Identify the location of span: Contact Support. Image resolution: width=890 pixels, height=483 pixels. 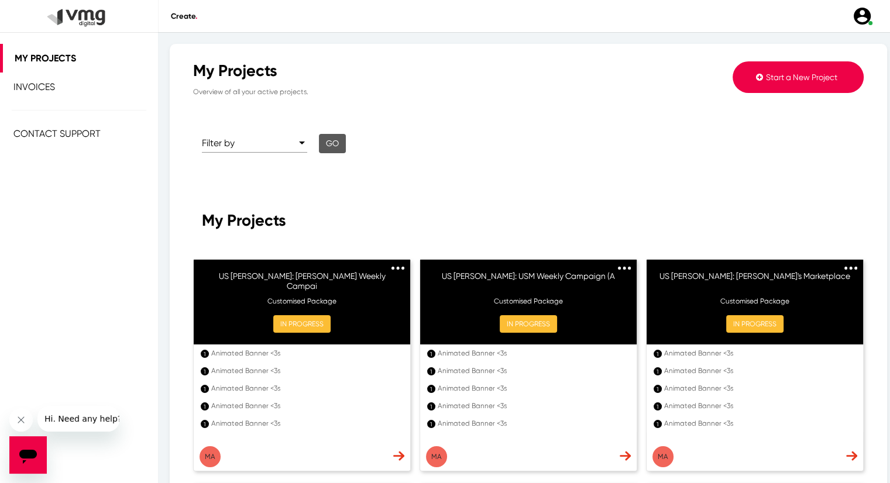
(57, 133).